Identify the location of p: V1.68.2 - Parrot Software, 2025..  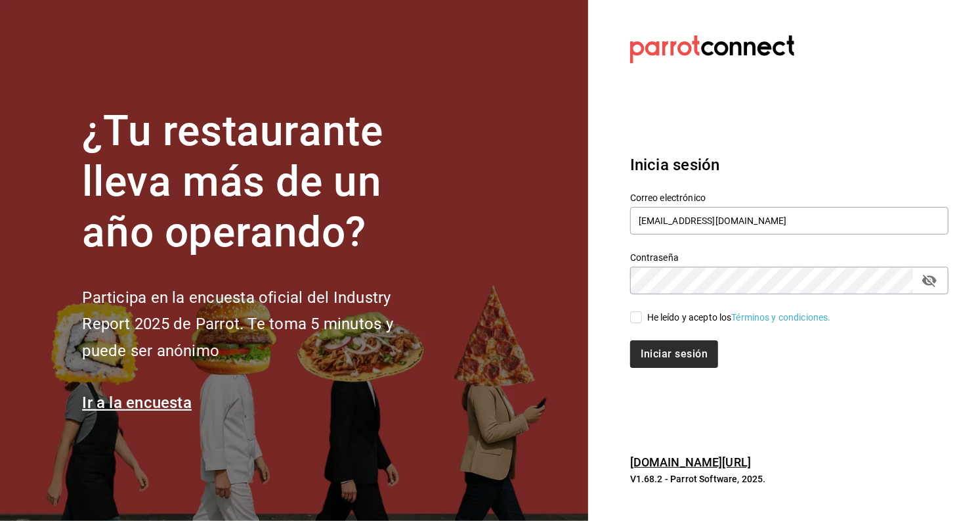
(789, 479).